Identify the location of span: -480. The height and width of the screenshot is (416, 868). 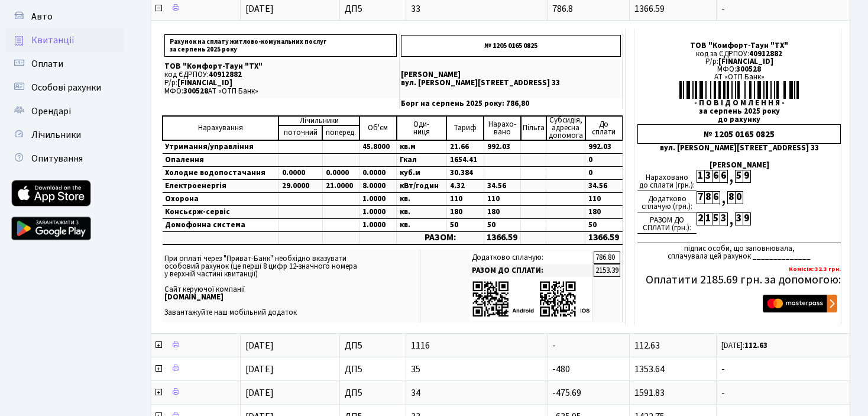
(561, 369).